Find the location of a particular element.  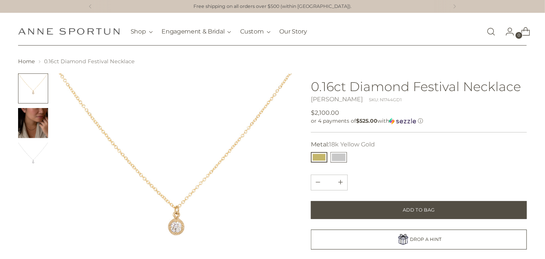

span: DROP A HINT is located at coordinates (426, 239).